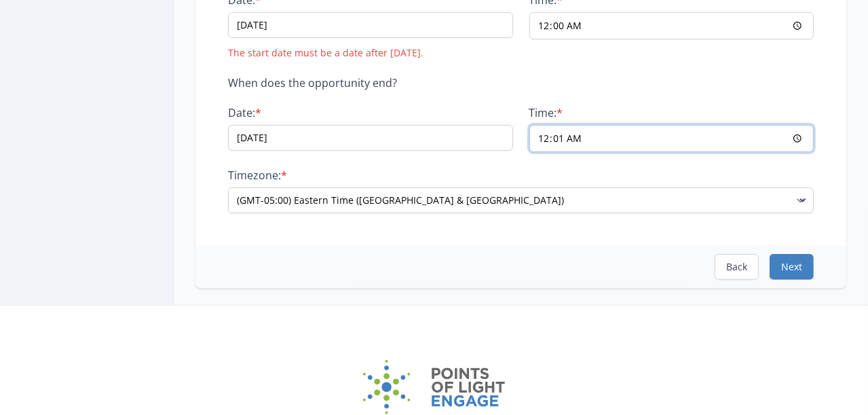 Image resolution: width=868 pixels, height=415 pixels. Describe the element at coordinates (521, 83) in the screenshot. I see `p: When does the opportunity end?` at that location.